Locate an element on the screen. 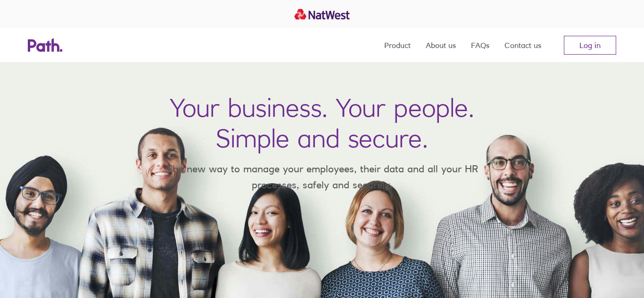 The width and height of the screenshot is (644, 298). a: Product is located at coordinates (398, 45).